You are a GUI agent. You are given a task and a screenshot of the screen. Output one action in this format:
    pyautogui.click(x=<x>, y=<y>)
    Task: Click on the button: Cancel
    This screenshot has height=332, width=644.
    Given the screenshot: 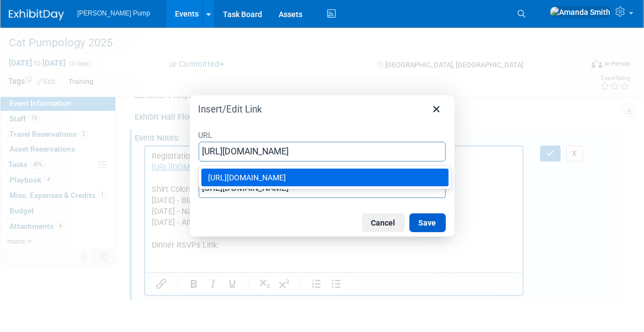 What is the action you would take?
    pyautogui.click(x=383, y=223)
    